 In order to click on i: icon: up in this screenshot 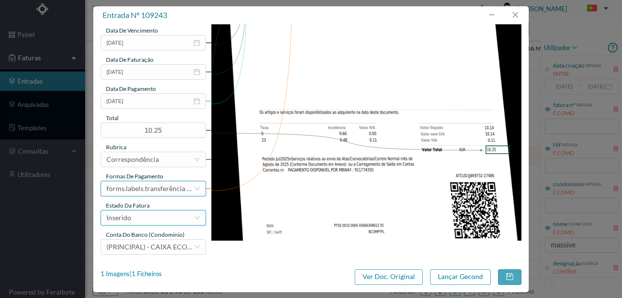, I will do `click(200, 127)`.